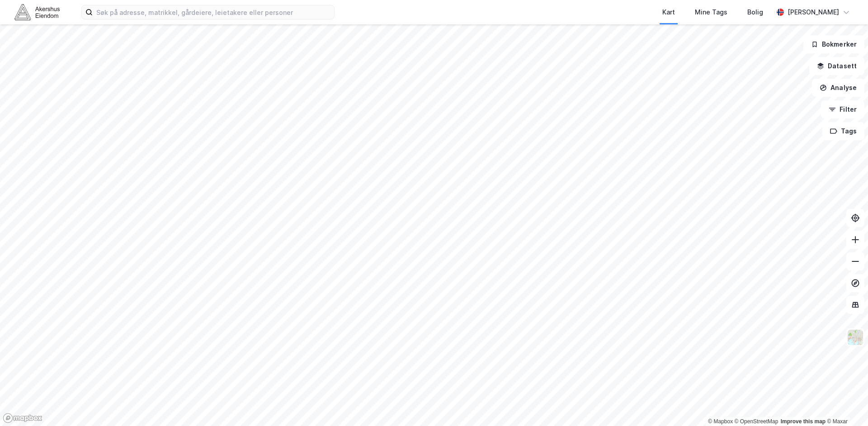  What do you see at coordinates (214, 13) in the screenshot?
I see `input: Søk på adresse, matrikkel, gårdeiere, leietakere eller personer` at bounding box center [214, 13].